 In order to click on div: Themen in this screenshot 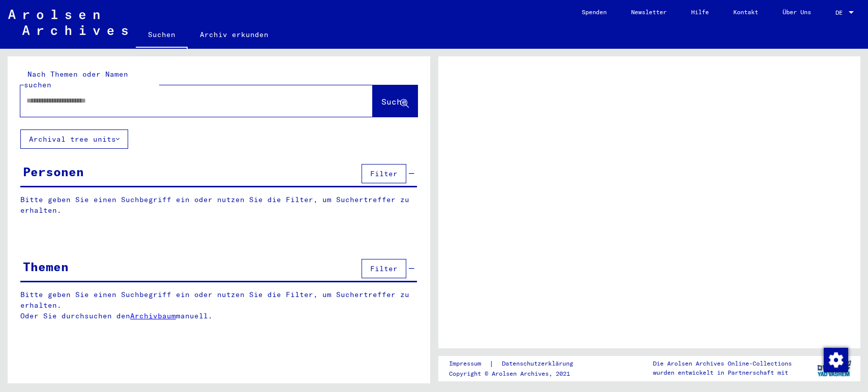, I will do `click(45, 267)`.